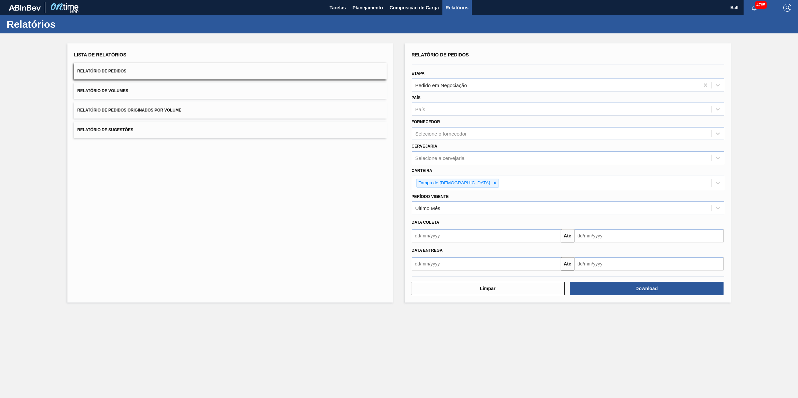 This screenshot has height=398, width=798. Describe the element at coordinates (105, 130) in the screenshot. I see `span: Relatório de Sugestões` at that location.